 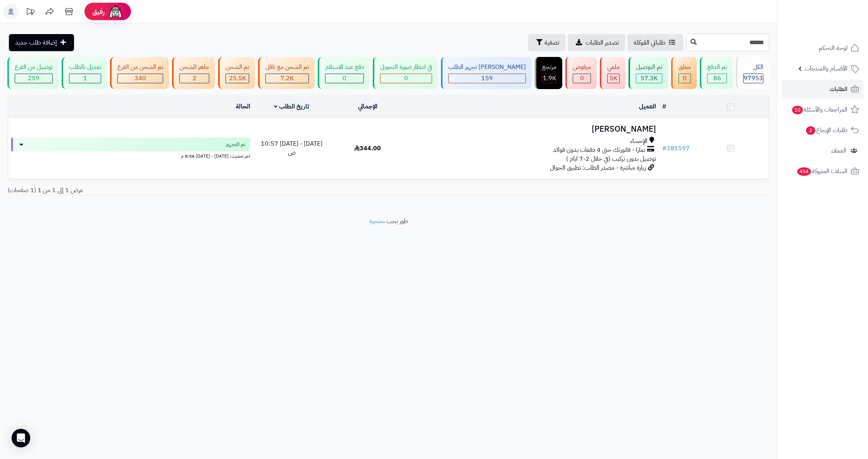 I want to click on div: جاهز للشحن, so click(x=195, y=67).